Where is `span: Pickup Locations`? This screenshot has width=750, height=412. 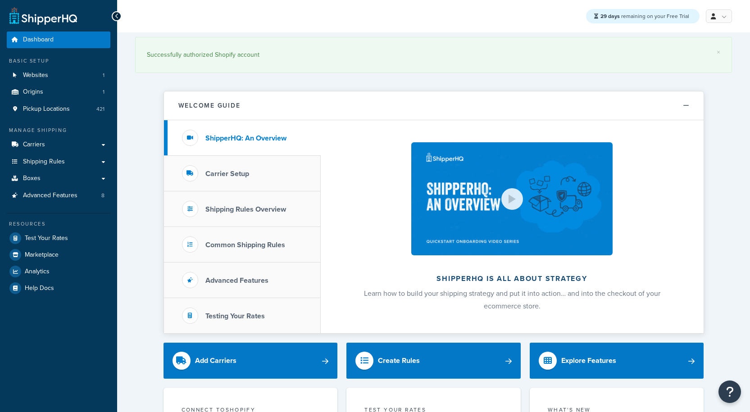
span: Pickup Locations is located at coordinates (46, 109).